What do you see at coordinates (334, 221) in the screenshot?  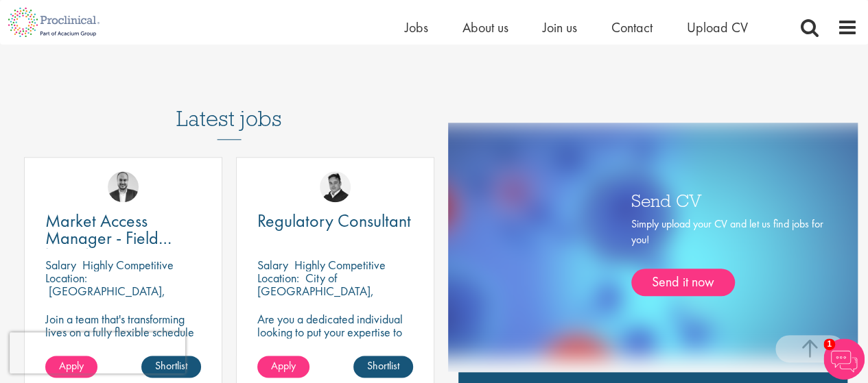 I see `span: Regulatory Consultant` at bounding box center [334, 221].